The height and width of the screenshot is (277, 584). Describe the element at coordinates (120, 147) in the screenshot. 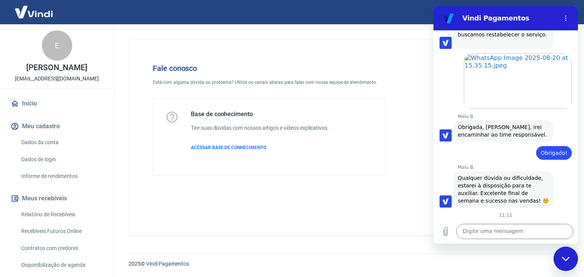

I see `span: Obrigado!` at that location.